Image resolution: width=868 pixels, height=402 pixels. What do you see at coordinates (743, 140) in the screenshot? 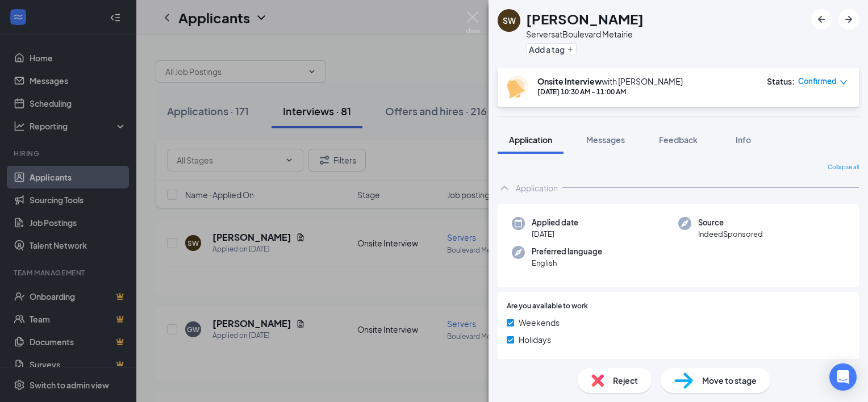
I see `span: Info` at bounding box center [743, 140].